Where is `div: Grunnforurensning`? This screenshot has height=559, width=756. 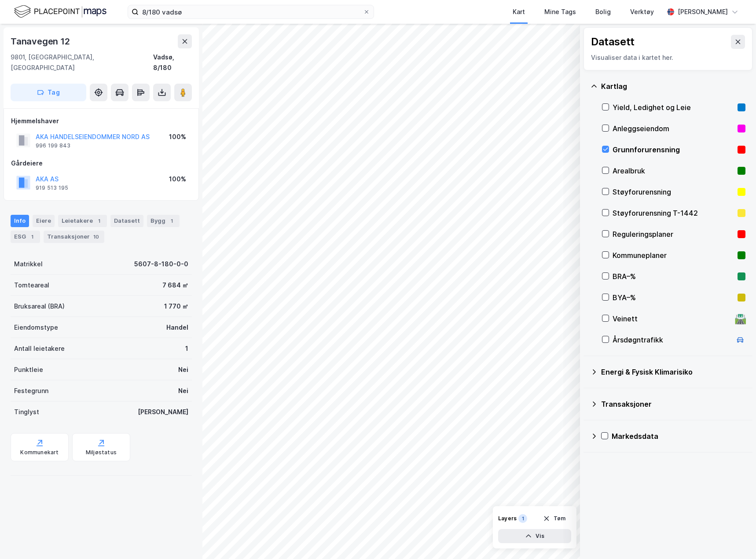 div: Grunnforurensning is located at coordinates (673, 150).